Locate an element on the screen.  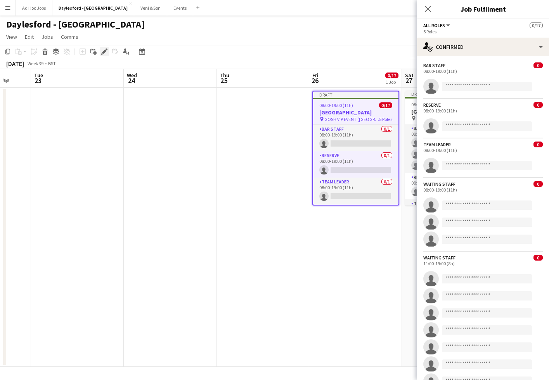
app-card-role: Bar Staff0/308:00-19:00 (11h) is located at coordinates (449, 149).